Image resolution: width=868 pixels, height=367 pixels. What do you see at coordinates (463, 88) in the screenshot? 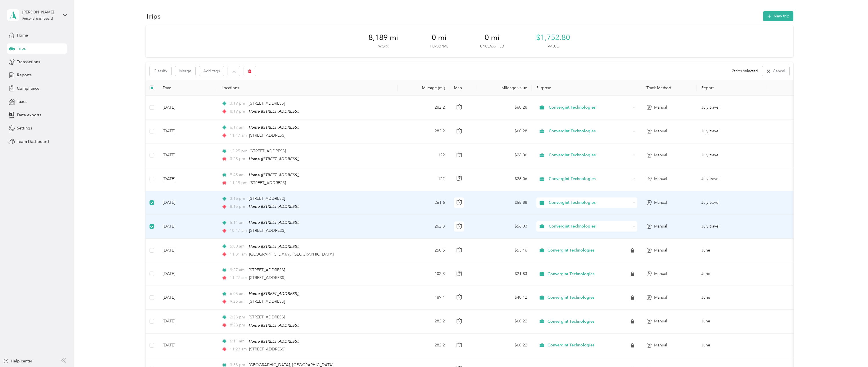
I see `th: Map` at bounding box center [463, 88].